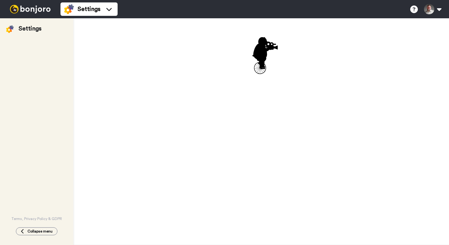 This screenshot has height=245, width=449. What do you see at coordinates (30, 9) in the screenshot?
I see `img: bj-logo-header-white.svg` at bounding box center [30, 9].